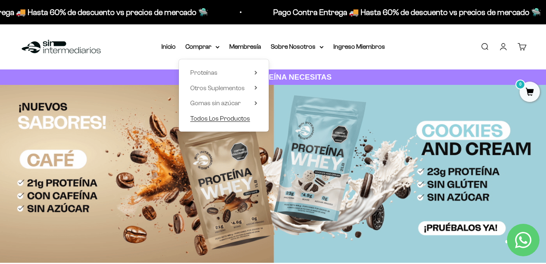 The image size is (546, 264). What do you see at coordinates (220, 118) in the screenshot?
I see `span: Todos Los Productos` at bounding box center [220, 118].